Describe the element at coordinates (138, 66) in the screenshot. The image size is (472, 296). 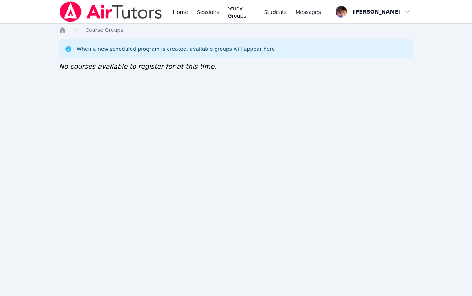
I see `span: No courses available to register for at this time.` at that location.